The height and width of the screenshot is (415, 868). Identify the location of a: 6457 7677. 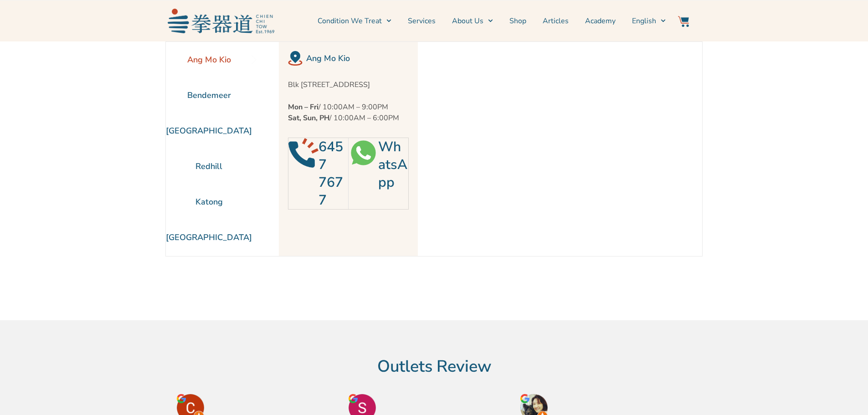
(331, 174).